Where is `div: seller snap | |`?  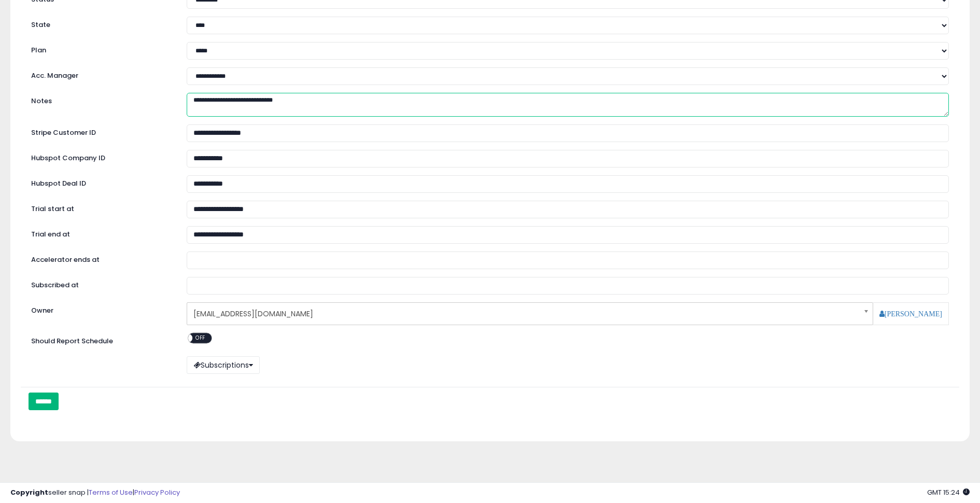
div: seller snap | | is located at coordinates (95, 493).